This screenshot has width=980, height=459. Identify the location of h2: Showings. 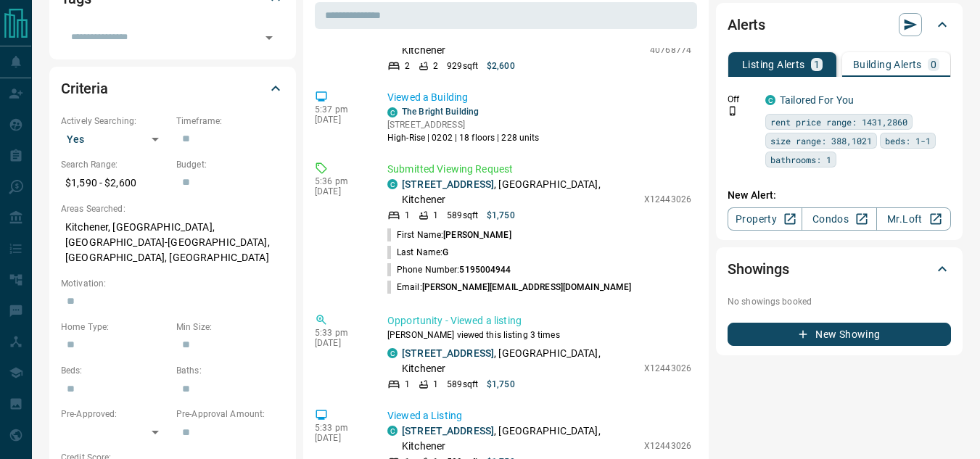
(758, 270).